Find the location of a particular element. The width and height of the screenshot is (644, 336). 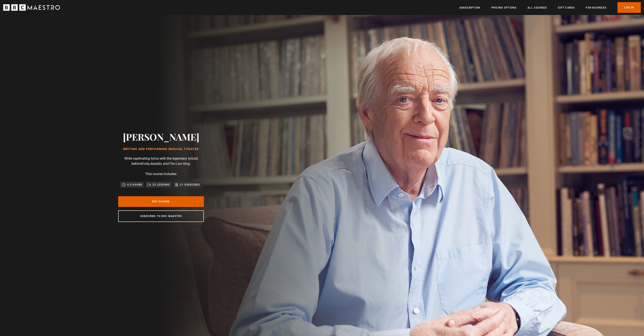

a: Subscribe to BBC Maestro is located at coordinates (161, 216).